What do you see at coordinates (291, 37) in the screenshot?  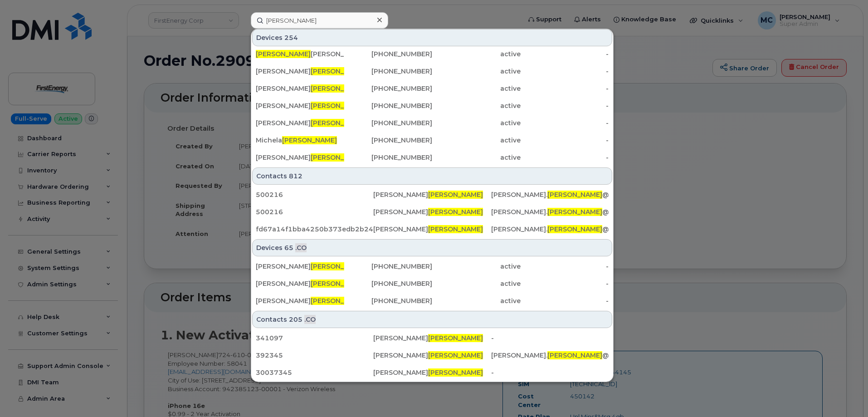 I see `span: 254` at bounding box center [291, 37].